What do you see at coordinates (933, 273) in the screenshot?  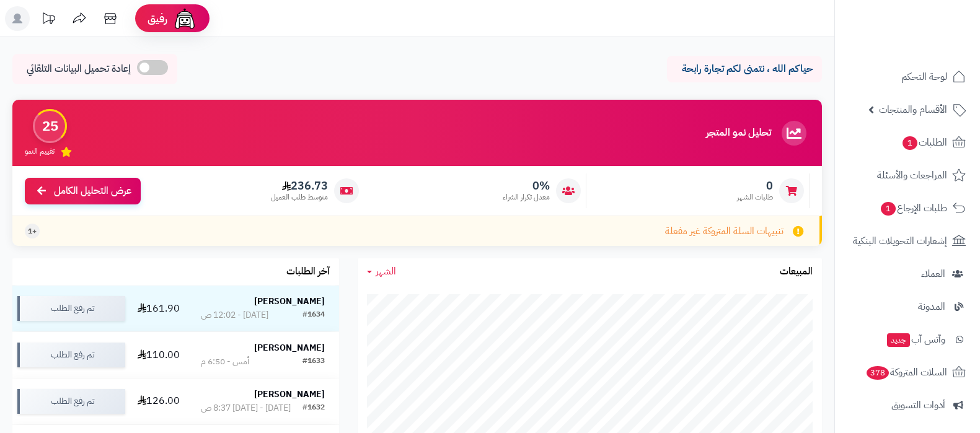 I see `span: العملاء` at bounding box center [933, 273].